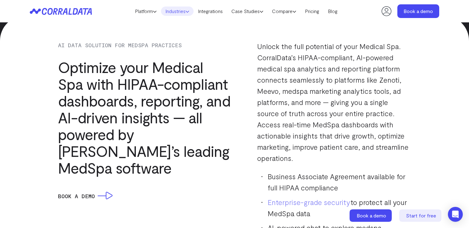  Describe the element at coordinates (371, 215) in the screenshot. I see `span: Book a demo` at that location.